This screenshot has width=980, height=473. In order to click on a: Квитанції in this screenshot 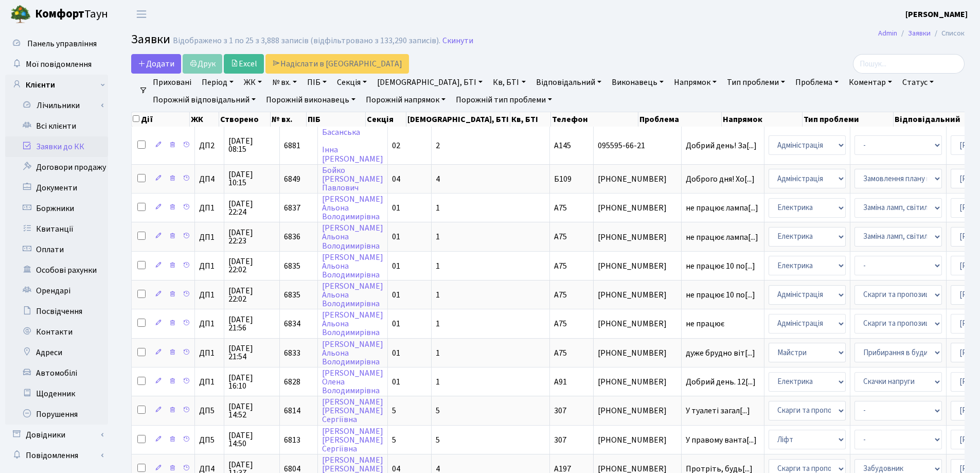, I will do `click(57, 229)`.